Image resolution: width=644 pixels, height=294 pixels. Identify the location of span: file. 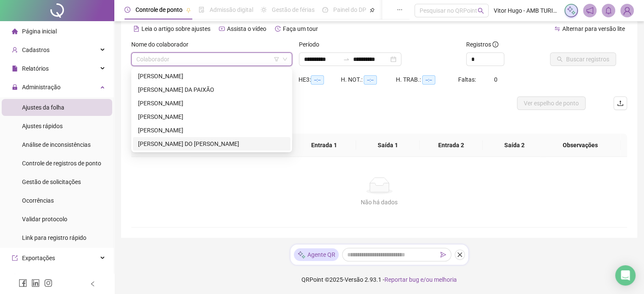
(15, 68).